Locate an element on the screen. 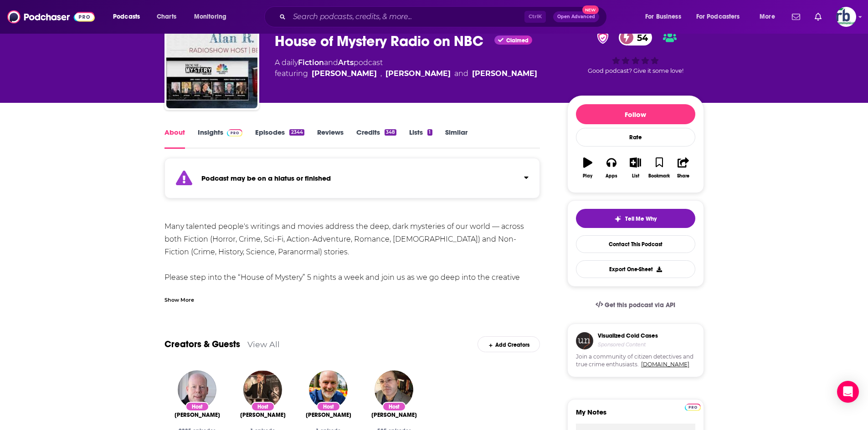  a: Credits348 is located at coordinates (377, 139).